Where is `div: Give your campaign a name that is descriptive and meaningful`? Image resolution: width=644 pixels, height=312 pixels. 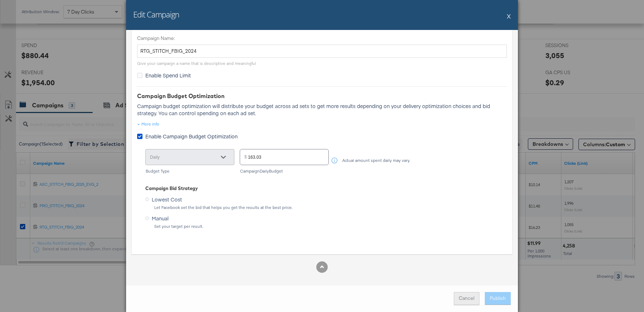
div: Give your campaign a name that is descriptive and meaningful is located at coordinates (196, 64).